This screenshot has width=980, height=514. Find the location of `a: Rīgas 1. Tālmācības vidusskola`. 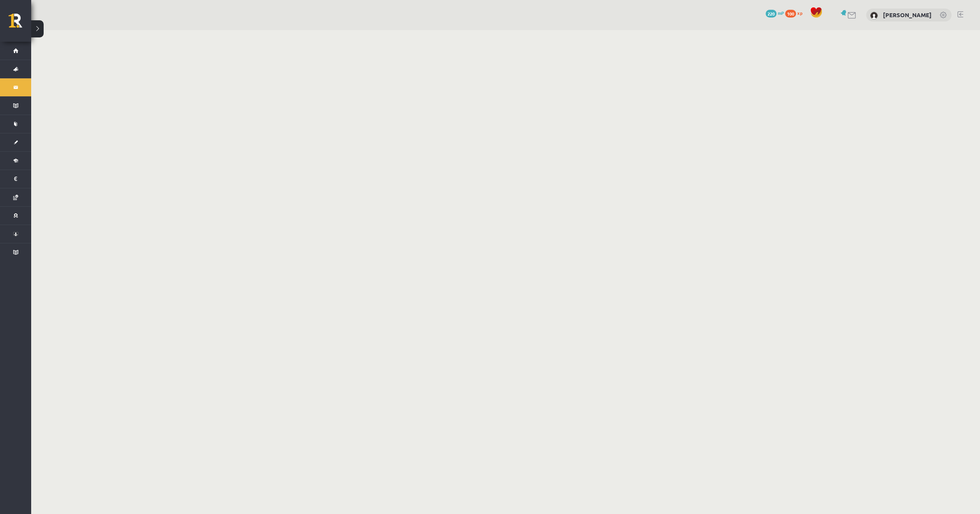

a: Rīgas 1. Tālmācības vidusskola is located at coordinates (20, 24).